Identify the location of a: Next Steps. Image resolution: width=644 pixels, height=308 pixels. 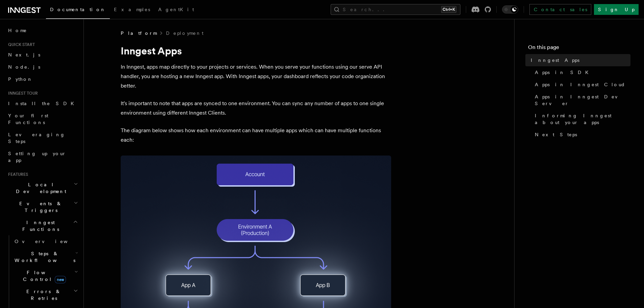
(581, 134).